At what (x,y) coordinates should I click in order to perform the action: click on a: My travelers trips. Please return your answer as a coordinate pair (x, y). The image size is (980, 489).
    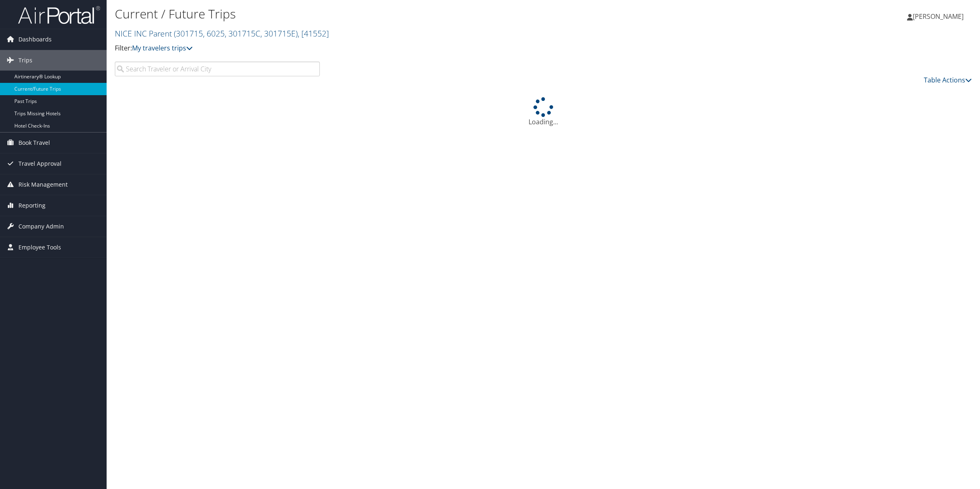
    Looking at the image, I should click on (163, 48).